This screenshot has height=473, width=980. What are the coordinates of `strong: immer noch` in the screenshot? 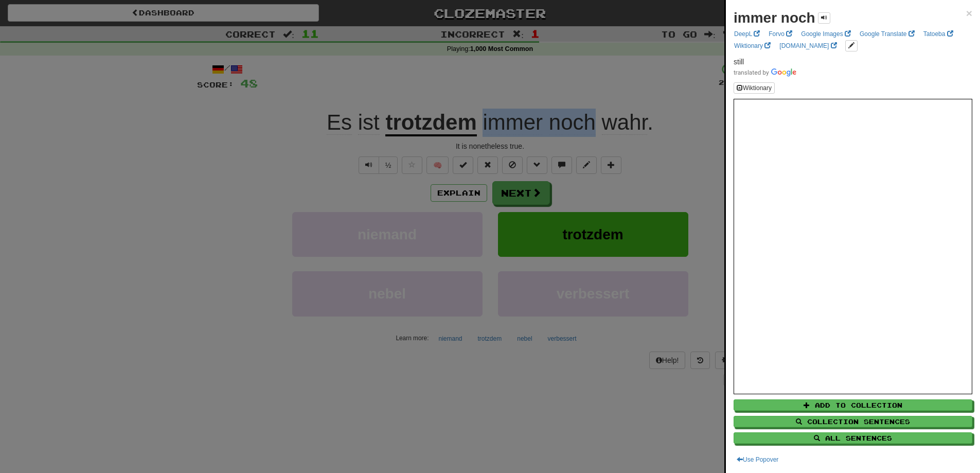 It's located at (774, 18).